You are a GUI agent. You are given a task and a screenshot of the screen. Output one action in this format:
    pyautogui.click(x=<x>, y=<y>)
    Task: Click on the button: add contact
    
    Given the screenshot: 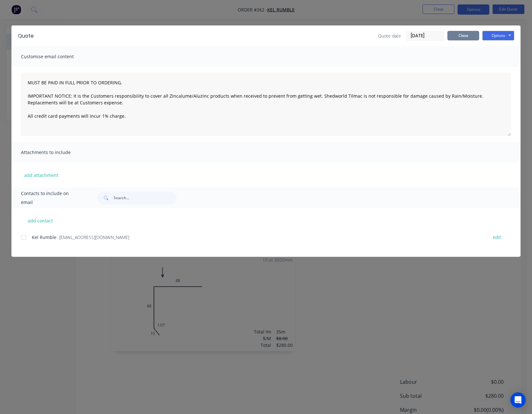 What is the action you would take?
    pyautogui.click(x=40, y=220)
    